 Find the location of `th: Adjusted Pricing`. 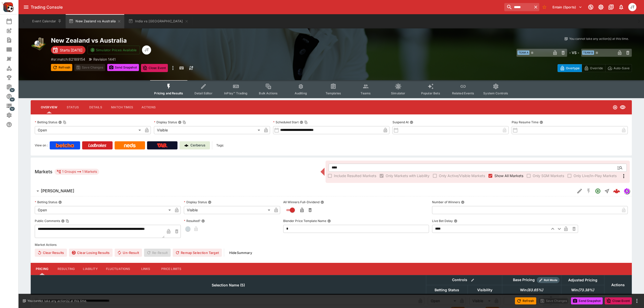

th: Adjusted Pricing is located at coordinates (582, 280).